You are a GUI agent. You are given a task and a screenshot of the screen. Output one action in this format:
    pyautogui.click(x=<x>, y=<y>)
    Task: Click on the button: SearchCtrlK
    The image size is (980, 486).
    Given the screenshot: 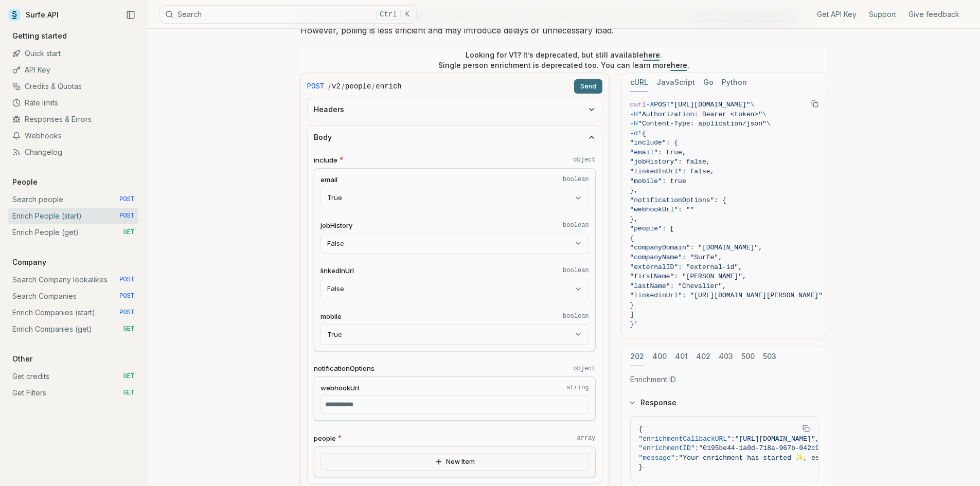 What is the action you would take?
    pyautogui.click(x=288, y=14)
    